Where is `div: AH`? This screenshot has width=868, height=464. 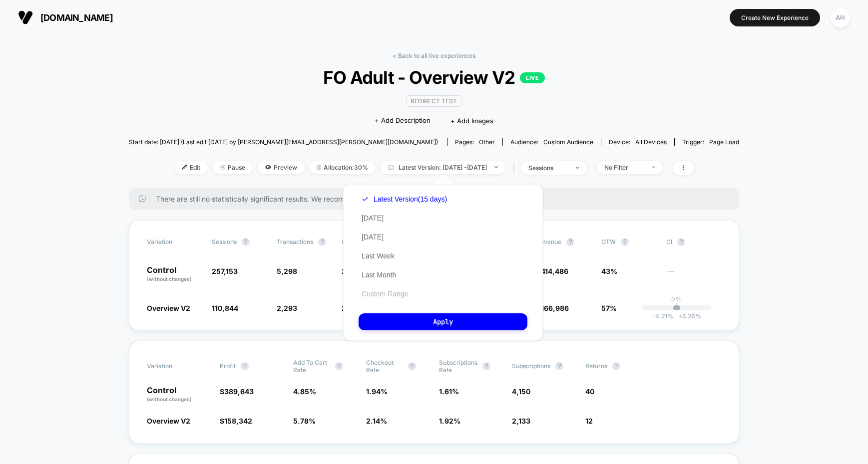
div: AH is located at coordinates (840, 18).